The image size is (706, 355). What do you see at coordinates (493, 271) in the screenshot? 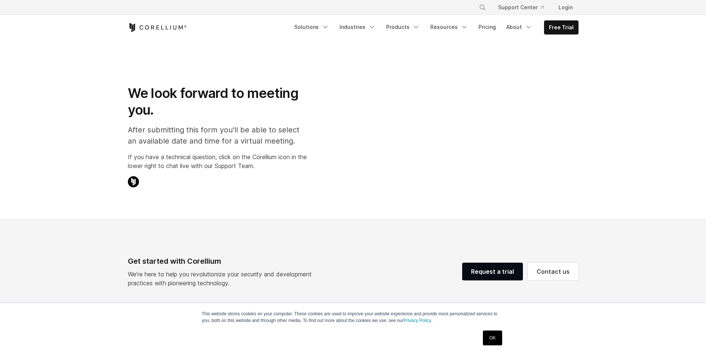
I see `a: Request a trial` at bounding box center [493, 271].